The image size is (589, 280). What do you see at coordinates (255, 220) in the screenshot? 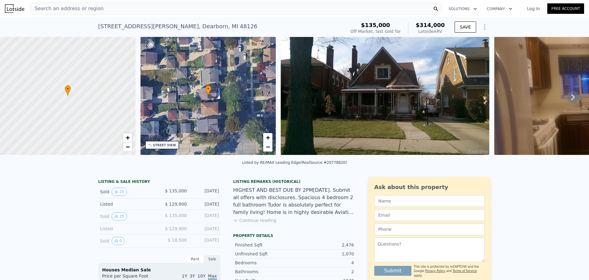
I see `button: Continue reading` at bounding box center [255, 220].